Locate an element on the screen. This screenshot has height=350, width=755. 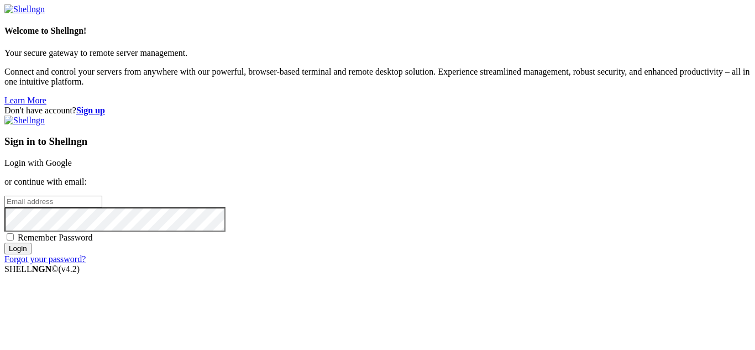
b: NGN is located at coordinates (42, 269).